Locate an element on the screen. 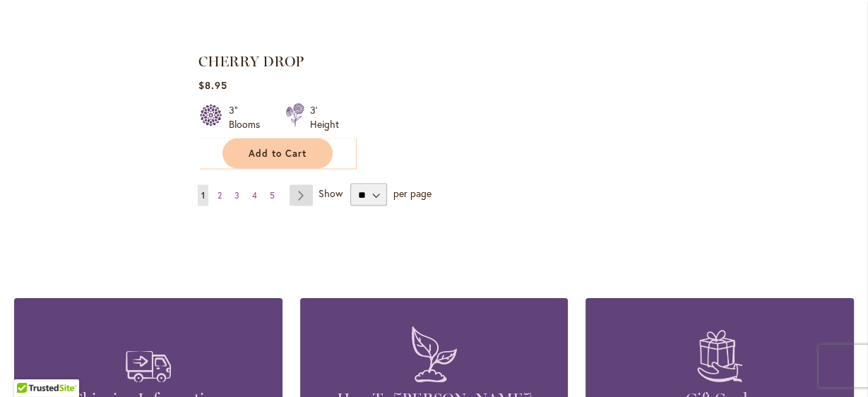 This screenshot has width=868, height=397. button: Add to Cart is located at coordinates (277, 153).